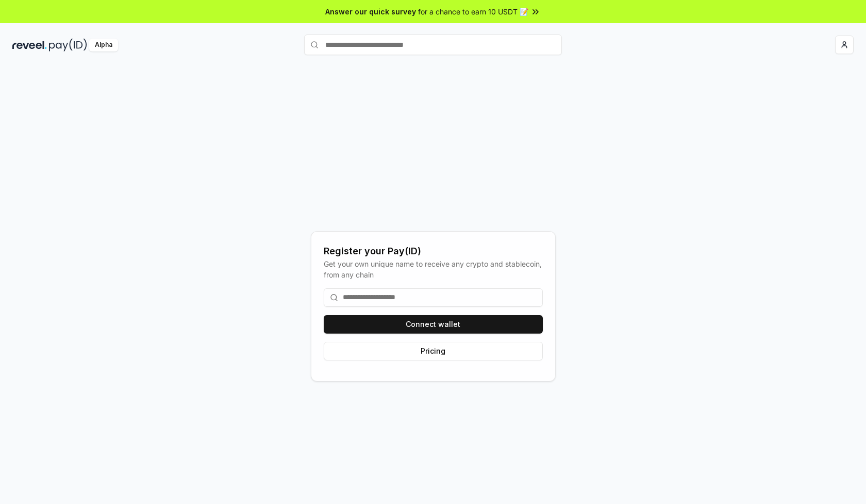 The image size is (866, 504). I want to click on img: reveel_dark, so click(29, 45).